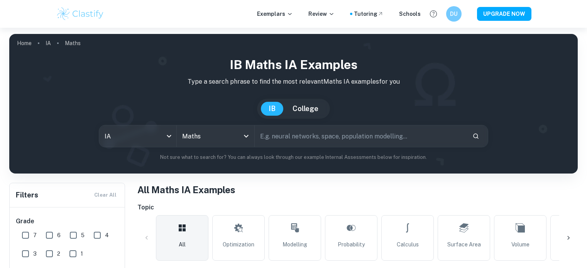 Image resolution: width=587 pixels, height=268 pixels. Describe the element at coordinates (368, 14) in the screenshot. I see `div: Tutoring` at that location.